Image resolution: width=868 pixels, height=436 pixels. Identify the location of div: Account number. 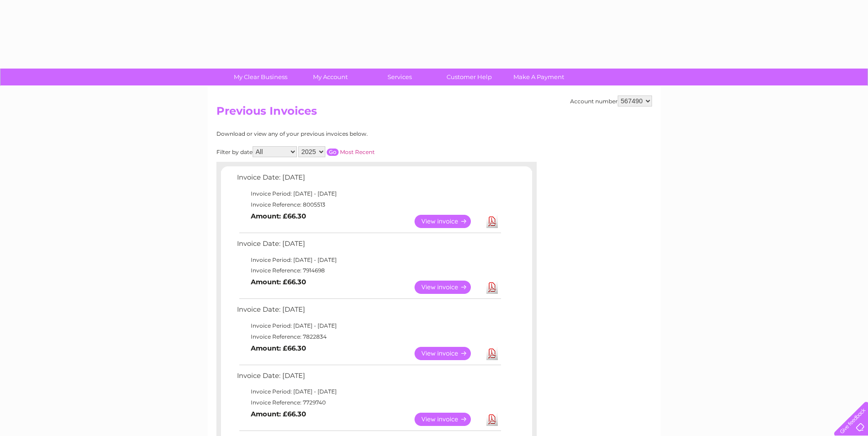
(611, 101).